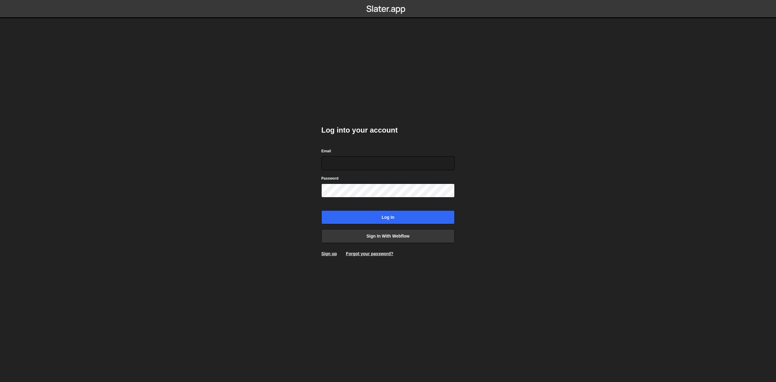 Image resolution: width=776 pixels, height=382 pixels. What do you see at coordinates (330, 178) in the screenshot?
I see `label: Password` at bounding box center [330, 178].